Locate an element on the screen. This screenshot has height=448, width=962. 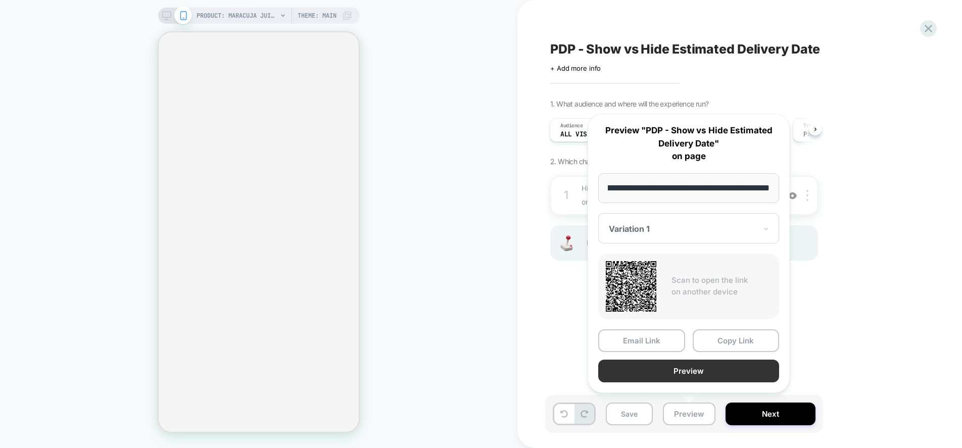
span: Trigger is located at coordinates (813, 126).